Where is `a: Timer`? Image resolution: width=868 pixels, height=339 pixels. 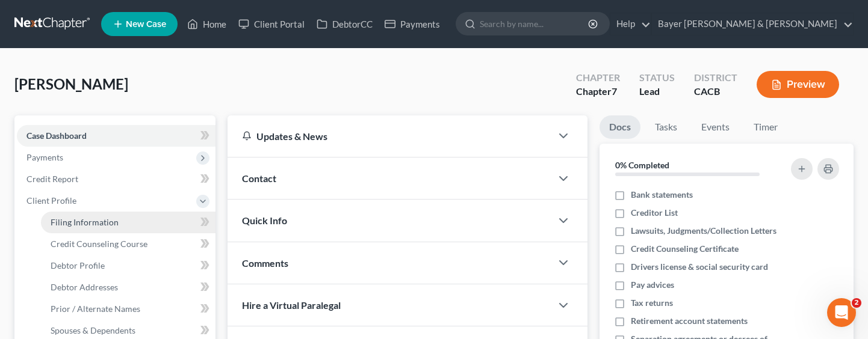 a: Timer is located at coordinates (766, 127).